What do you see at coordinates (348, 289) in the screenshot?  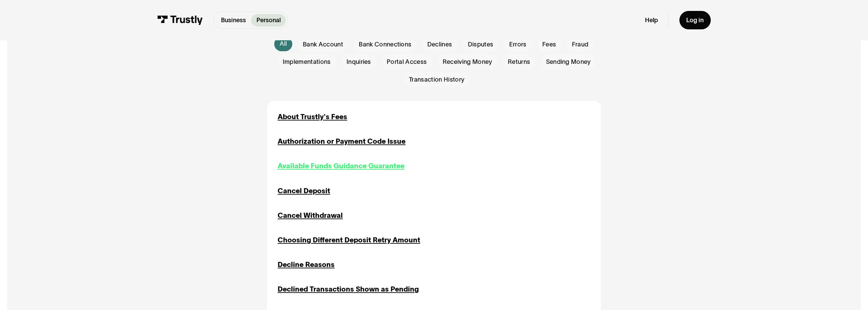 I see `a: Declined Transactions Shown as Pending` at bounding box center [348, 289].